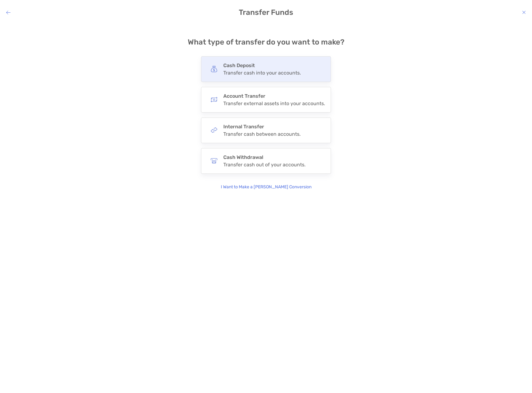  I want to click on div: Transfer external assets into your accounts., so click(274, 103).